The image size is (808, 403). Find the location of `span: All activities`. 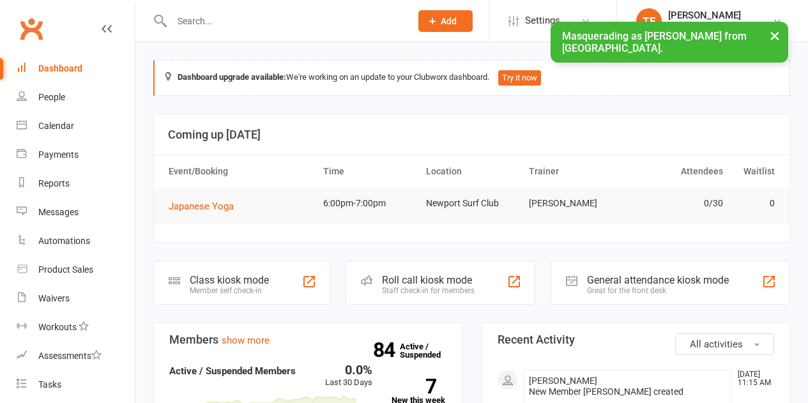

span: All activities is located at coordinates (716, 344).